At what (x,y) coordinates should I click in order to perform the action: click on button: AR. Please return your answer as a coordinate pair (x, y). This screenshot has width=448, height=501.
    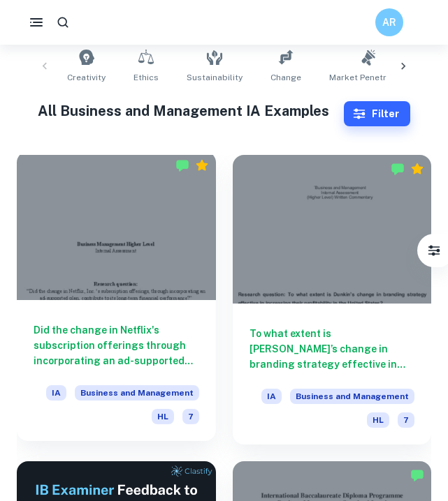
    Looking at the image, I should click on (389, 22).